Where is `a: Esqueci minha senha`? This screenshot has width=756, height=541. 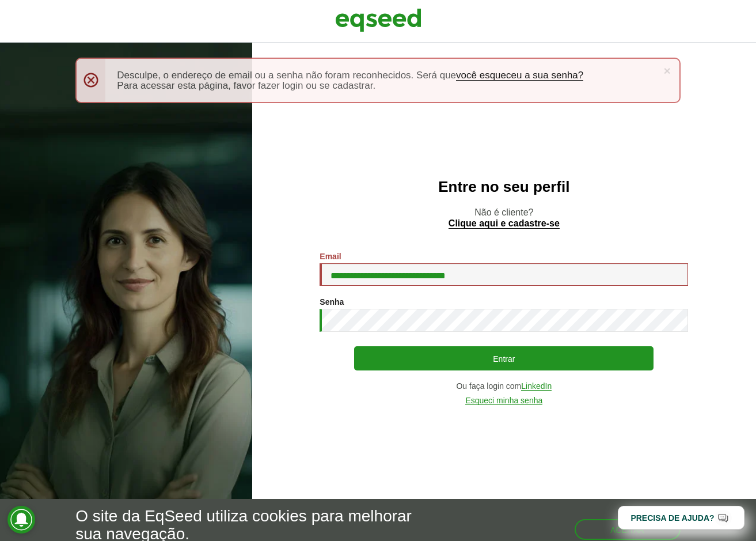 a: Esqueci minha senha is located at coordinates (504, 401).